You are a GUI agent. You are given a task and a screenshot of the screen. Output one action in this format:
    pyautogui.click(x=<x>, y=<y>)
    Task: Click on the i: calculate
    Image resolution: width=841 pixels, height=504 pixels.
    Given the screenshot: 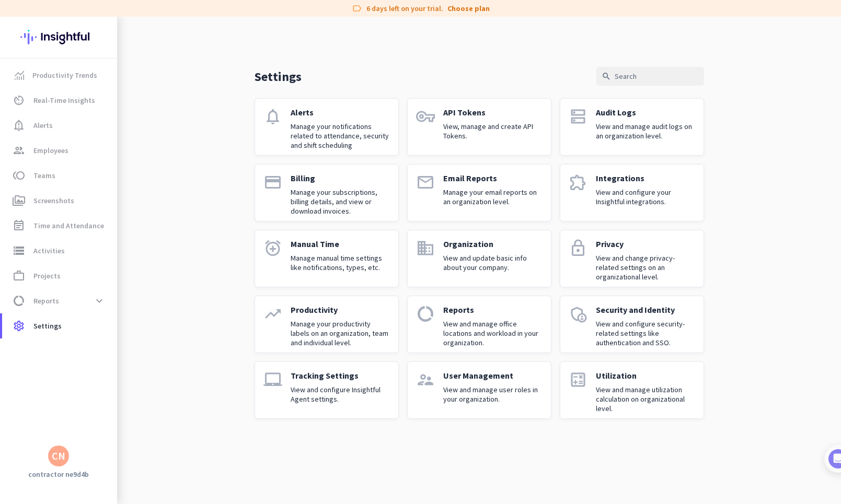 What is the action you would take?
    pyautogui.click(x=578, y=380)
    